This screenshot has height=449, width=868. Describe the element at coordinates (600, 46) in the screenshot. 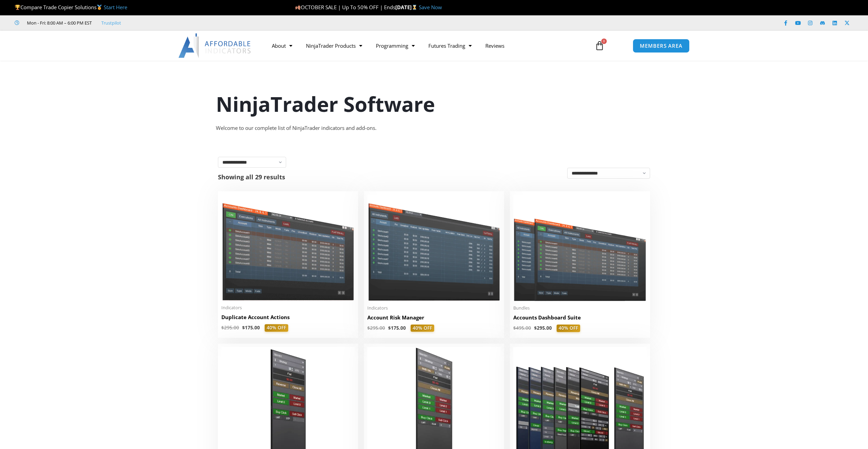

I see `a: 0` at that location.